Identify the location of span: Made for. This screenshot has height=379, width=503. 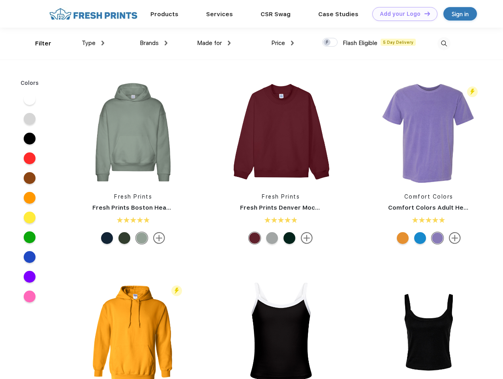
(209, 43).